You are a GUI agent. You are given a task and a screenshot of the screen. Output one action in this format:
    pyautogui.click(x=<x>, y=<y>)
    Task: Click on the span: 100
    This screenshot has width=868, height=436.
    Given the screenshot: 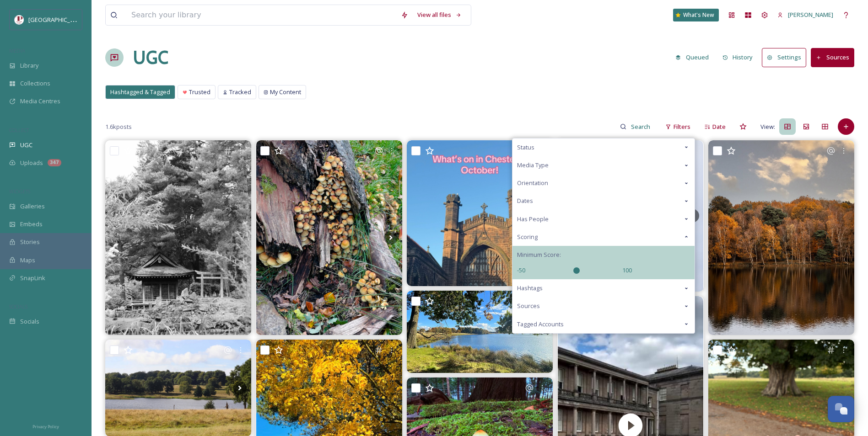 What is the action you would take?
    pyautogui.click(x=626, y=270)
    